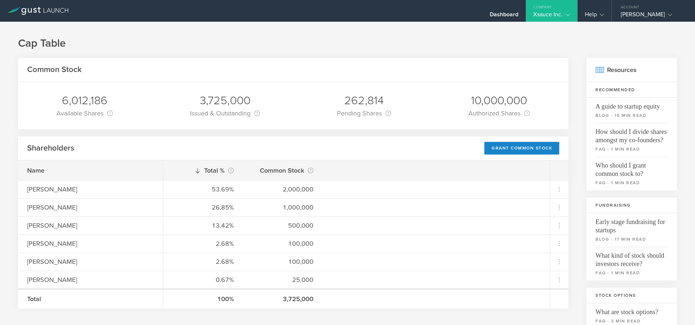 Image resolution: width=695 pixels, height=325 pixels. I want to click on div: 500,000, so click(283, 225).